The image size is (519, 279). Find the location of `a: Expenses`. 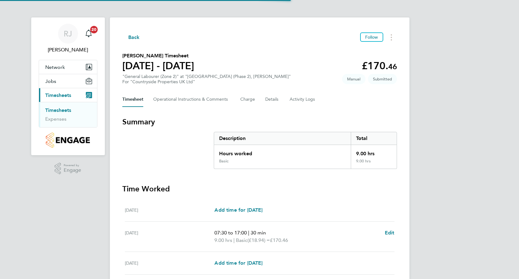

a: Expenses is located at coordinates (56, 119).